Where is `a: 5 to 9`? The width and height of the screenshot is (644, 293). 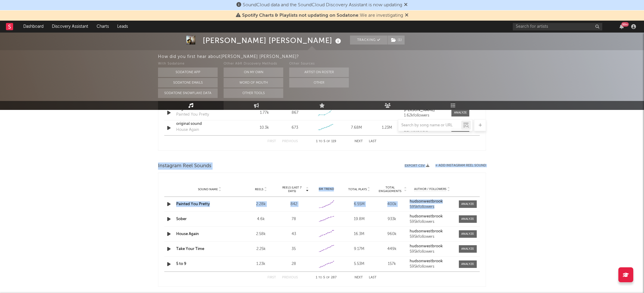 a: 5 to 9 is located at coordinates (181, 264).